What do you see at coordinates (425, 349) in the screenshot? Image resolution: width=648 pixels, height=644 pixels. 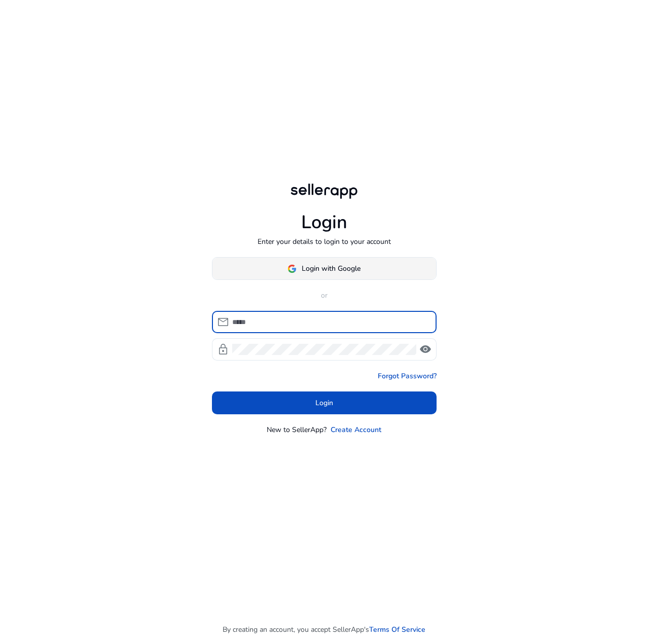 I see `span: visibility` at bounding box center [425, 349].